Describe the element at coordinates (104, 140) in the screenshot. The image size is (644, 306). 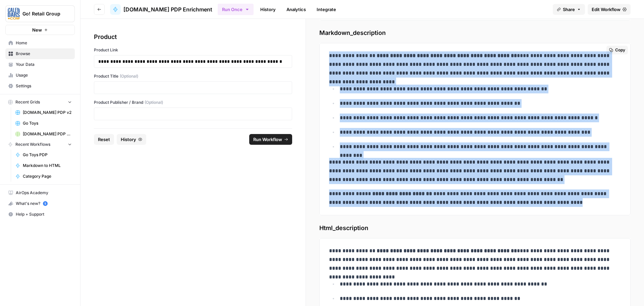
I see `span: Reset` at that location.